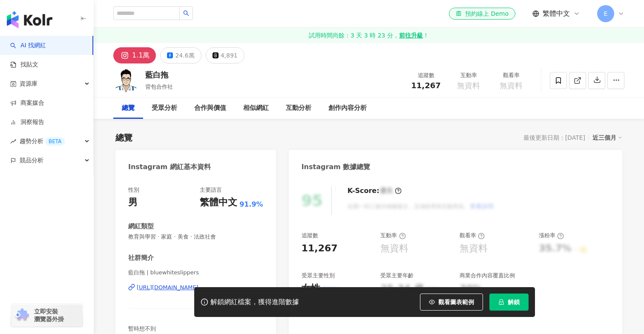 The width and height of the screenshot is (644, 334). What do you see at coordinates (142, 328) in the screenshot?
I see `span: 暫時想不到` at bounding box center [142, 328].